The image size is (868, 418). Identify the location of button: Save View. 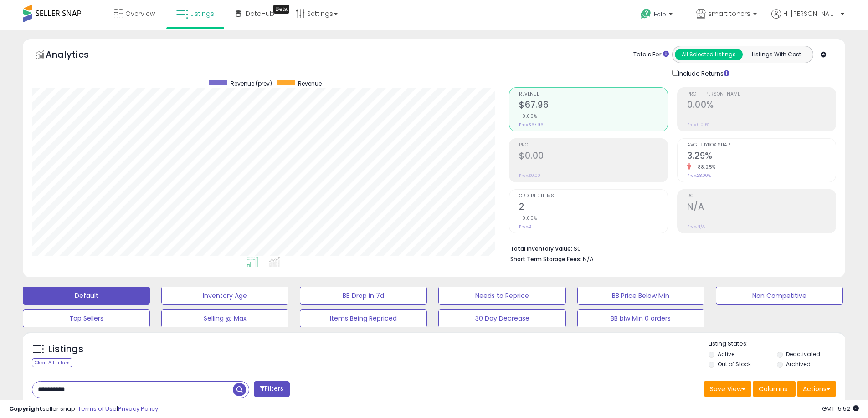
(728, 389).